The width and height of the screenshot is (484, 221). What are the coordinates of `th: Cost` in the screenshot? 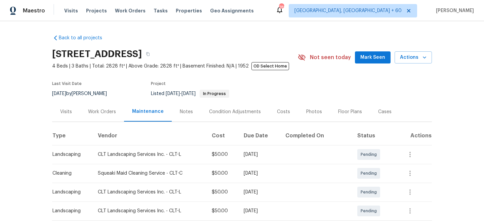 It's located at (222, 136).